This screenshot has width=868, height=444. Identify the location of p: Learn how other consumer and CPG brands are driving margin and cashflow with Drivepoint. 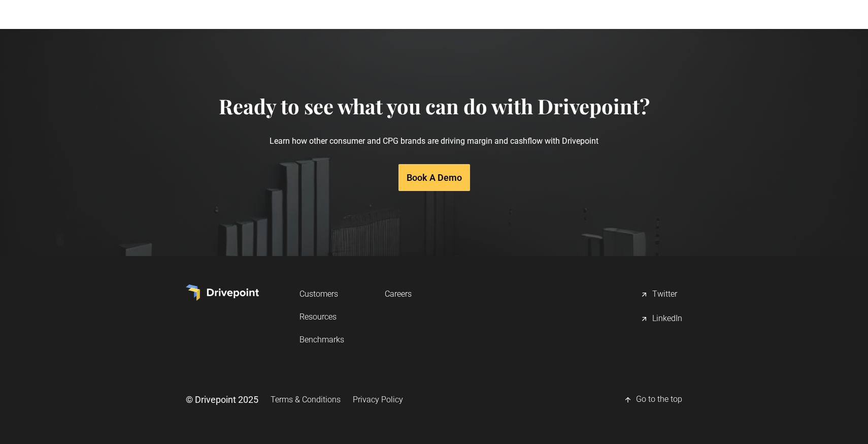
(434, 141).